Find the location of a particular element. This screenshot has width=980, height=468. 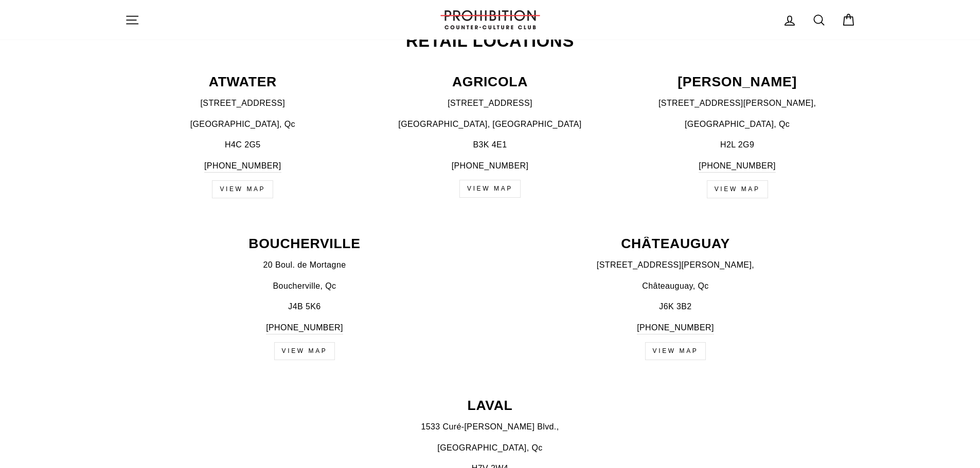

p: 20 Boul. de Mortagne is located at coordinates (305, 265).